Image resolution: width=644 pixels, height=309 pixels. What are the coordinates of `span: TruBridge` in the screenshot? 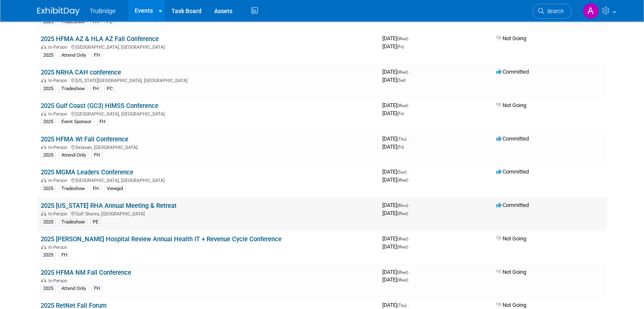 It's located at (103, 11).